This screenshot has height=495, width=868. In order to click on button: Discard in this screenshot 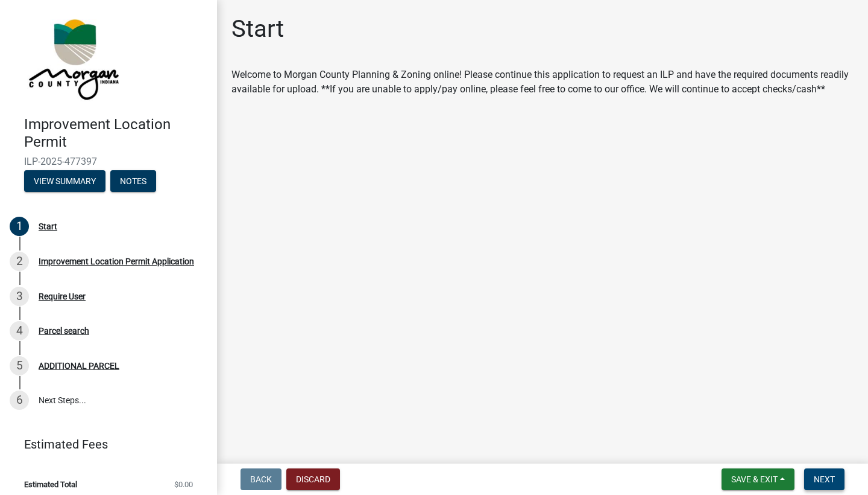, I will do `click(313, 479)`.